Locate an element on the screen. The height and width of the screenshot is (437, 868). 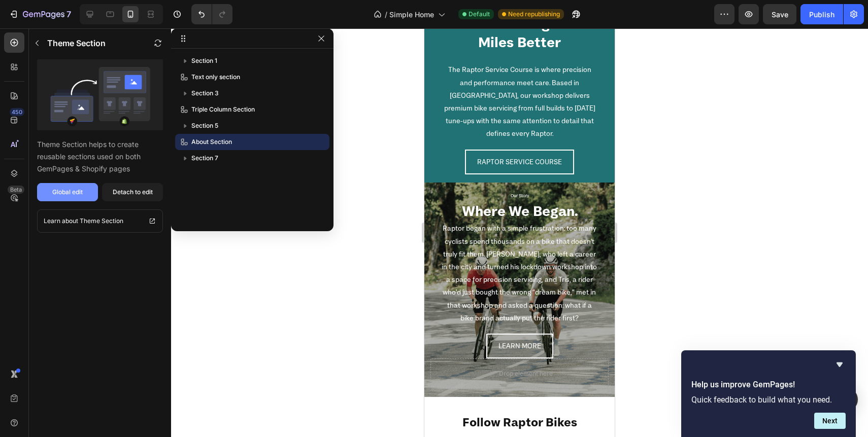
div: 450 is located at coordinates (17, 112).